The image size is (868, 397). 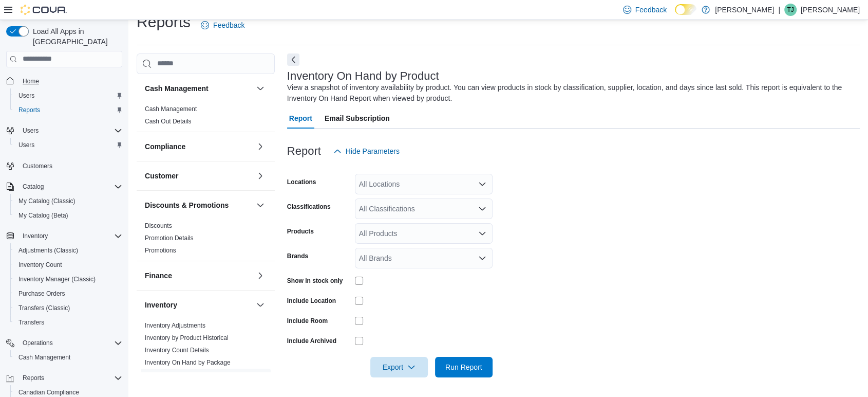 I want to click on h3: Customer, so click(x=161, y=175).